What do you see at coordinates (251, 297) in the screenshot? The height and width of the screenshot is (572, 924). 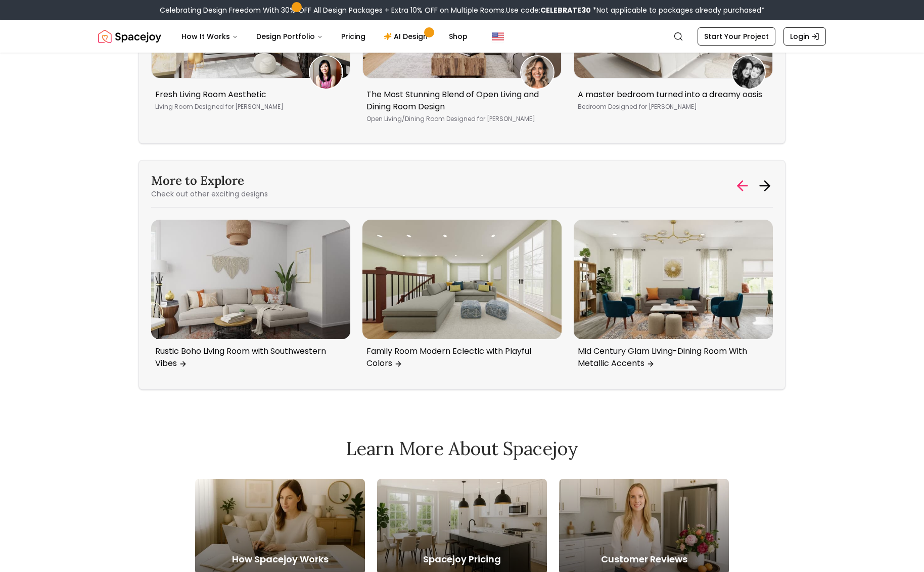 I see `a: Rustic Boho Living Room with Southwestern VibesRustic Boho Living Room with Southwestern Vibes` at bounding box center [251, 297].